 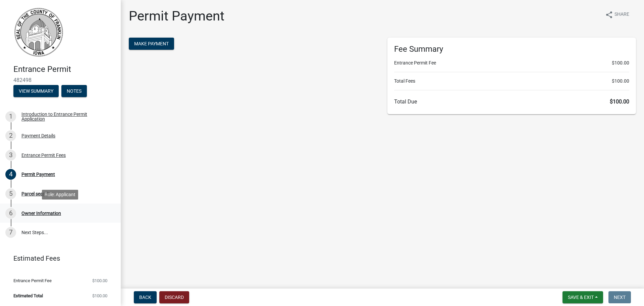 I want to click on i: share, so click(x=609, y=15).